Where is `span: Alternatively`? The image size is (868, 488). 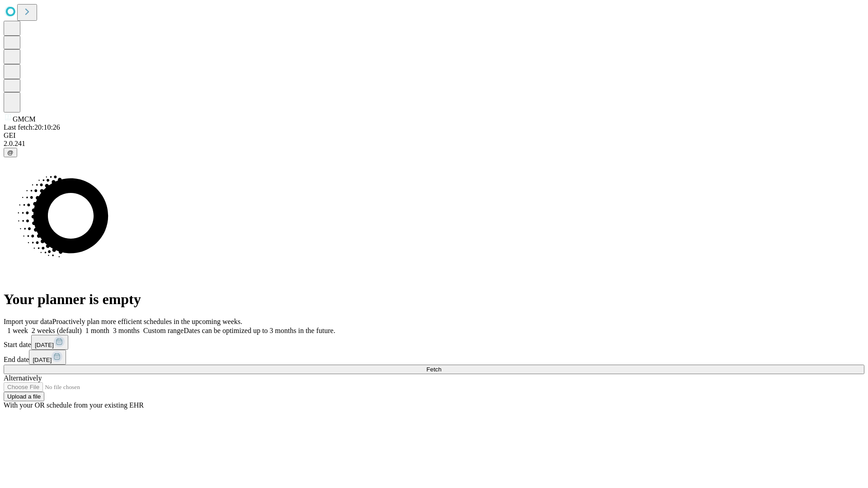 span: Alternatively is located at coordinates (23, 378).